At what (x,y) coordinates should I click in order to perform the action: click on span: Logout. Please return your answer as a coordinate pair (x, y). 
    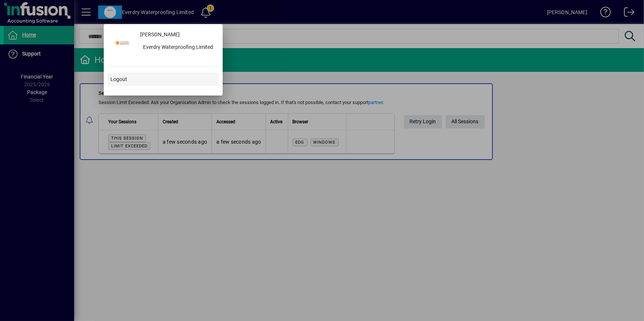
    Looking at the image, I should click on (119, 79).